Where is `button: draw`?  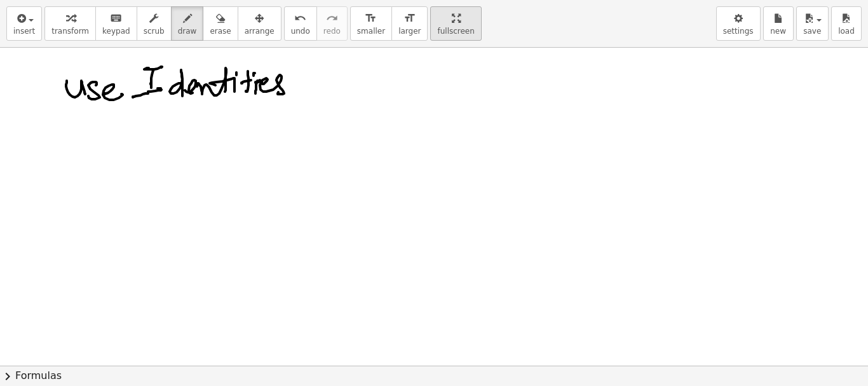 button: draw is located at coordinates (187, 23).